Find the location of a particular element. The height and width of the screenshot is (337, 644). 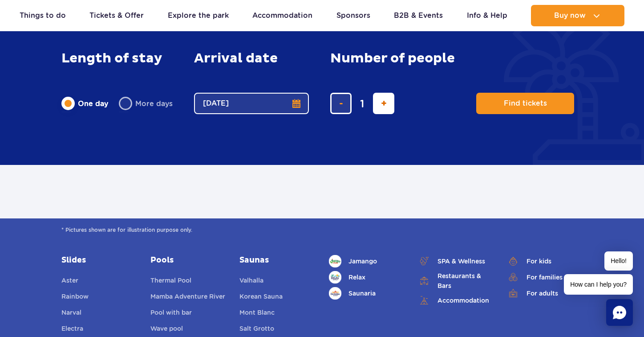

button: remove ticket is located at coordinates (341, 103).